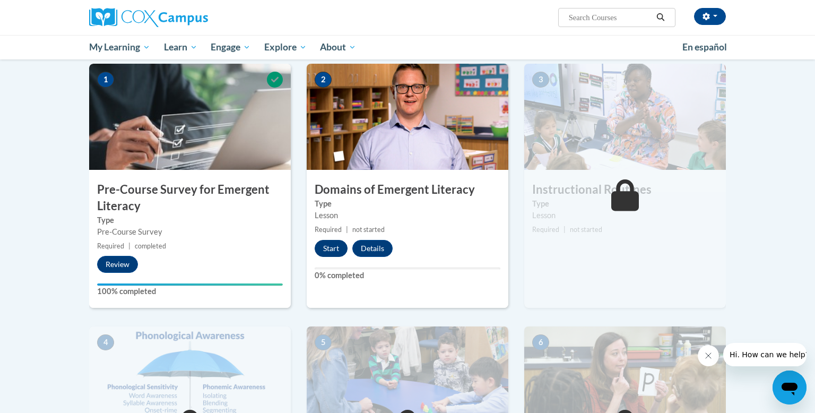 This screenshot has height=413, width=815. What do you see at coordinates (190, 198) in the screenshot?
I see `h3: Pre-Course Survey for Emergent Literacy` at bounding box center [190, 198].